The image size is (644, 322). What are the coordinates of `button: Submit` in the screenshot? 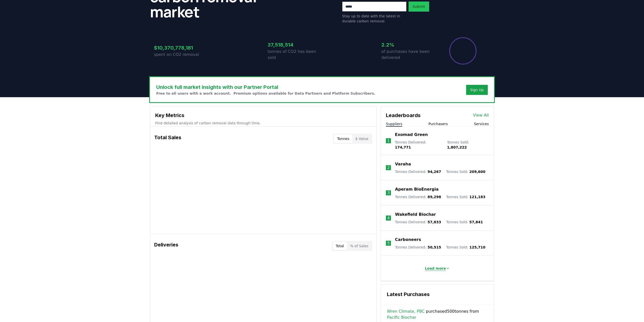 It's located at (419, 7).